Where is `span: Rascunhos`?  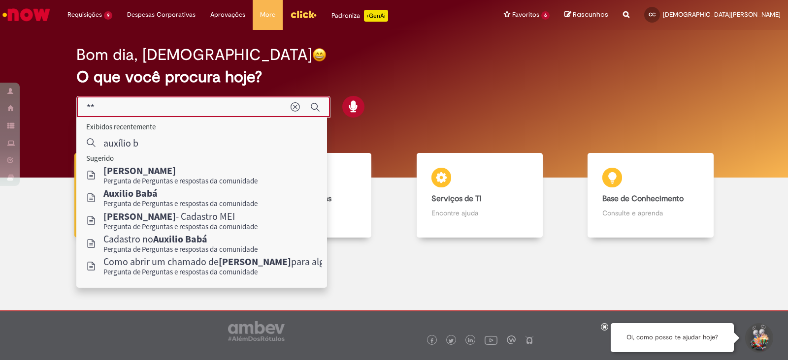 span: Rascunhos is located at coordinates (590, 14).